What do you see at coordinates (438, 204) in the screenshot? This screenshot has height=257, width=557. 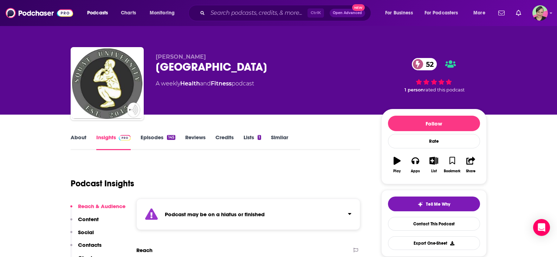 I see `span: Tell Me Why` at bounding box center [438, 204].